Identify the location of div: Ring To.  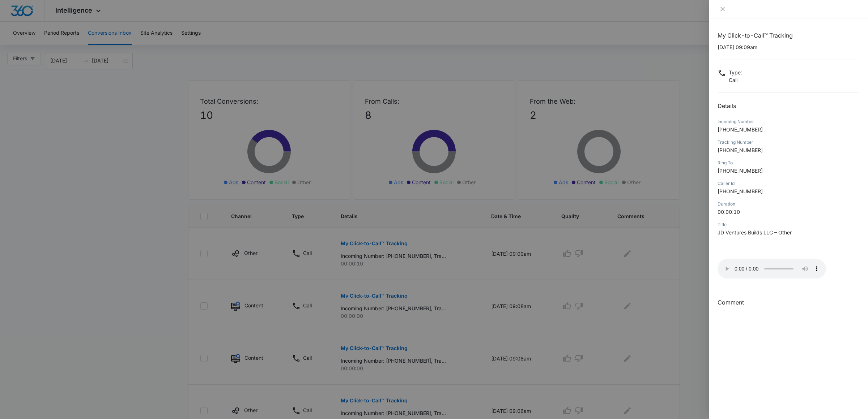
(789, 163).